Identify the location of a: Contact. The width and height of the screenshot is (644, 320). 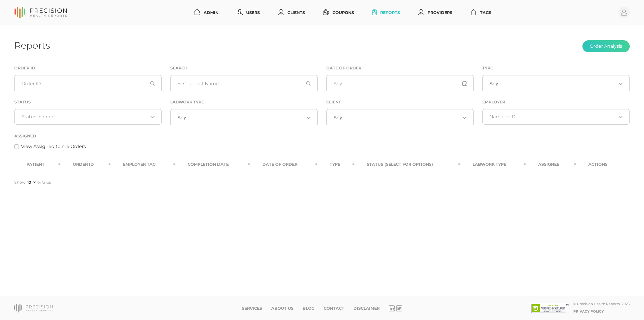
(334, 308).